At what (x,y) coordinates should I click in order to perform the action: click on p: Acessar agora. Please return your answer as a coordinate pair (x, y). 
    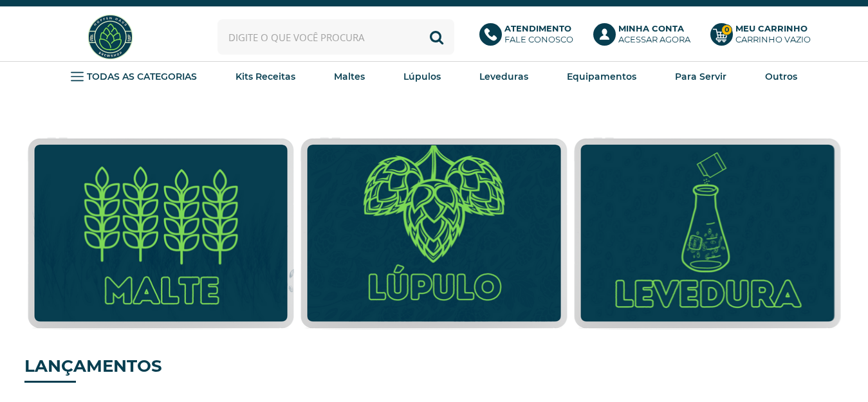
    Looking at the image, I should click on (654, 34).